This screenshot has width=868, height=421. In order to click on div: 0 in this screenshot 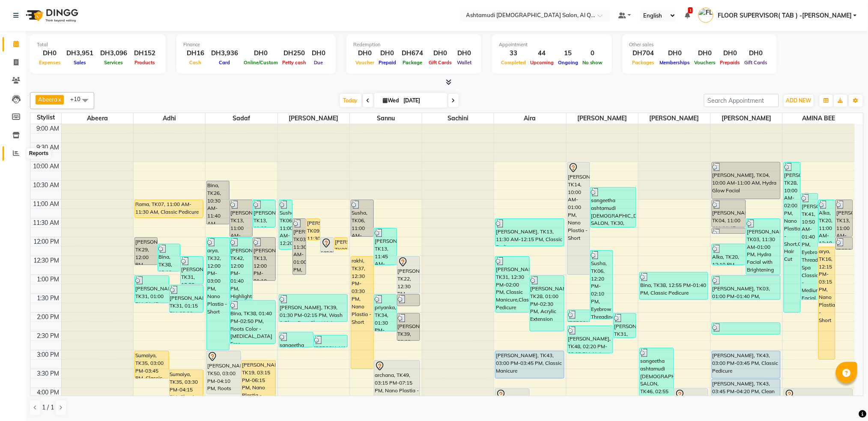, I will do `click(593, 53)`.